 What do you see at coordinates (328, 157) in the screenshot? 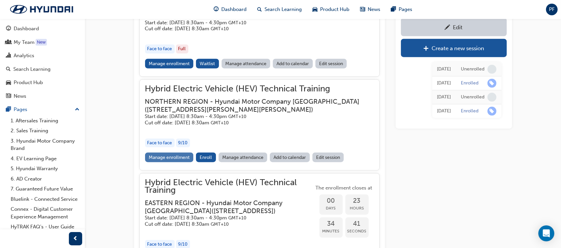
I see `a: Edit session` at bounding box center [328, 157].